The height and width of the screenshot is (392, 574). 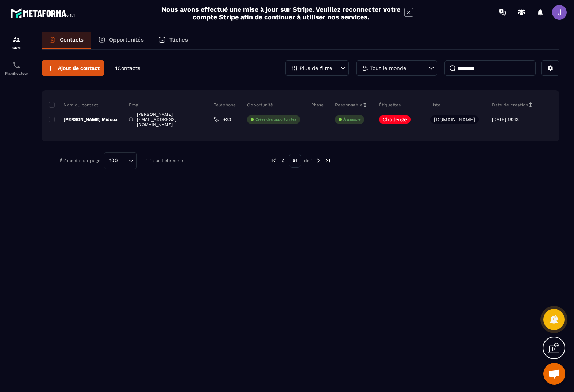 What do you see at coordinates (120, 41) in the screenshot?
I see `a: Opportunités` at bounding box center [120, 41].